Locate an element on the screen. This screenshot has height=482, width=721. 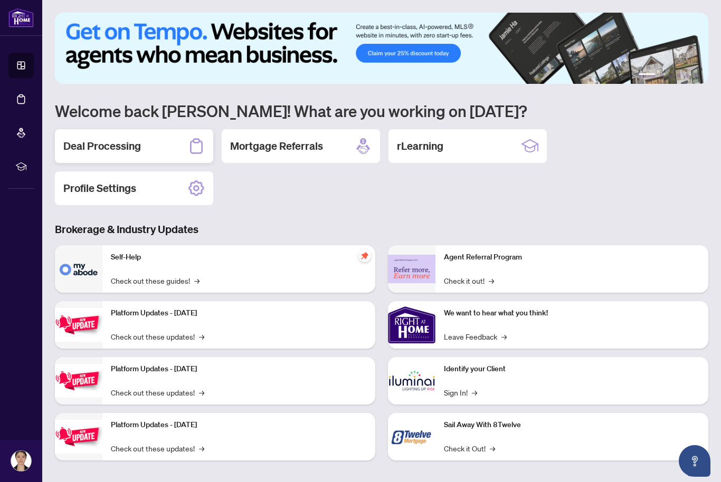
button: 5 is located at coordinates (687, 75).